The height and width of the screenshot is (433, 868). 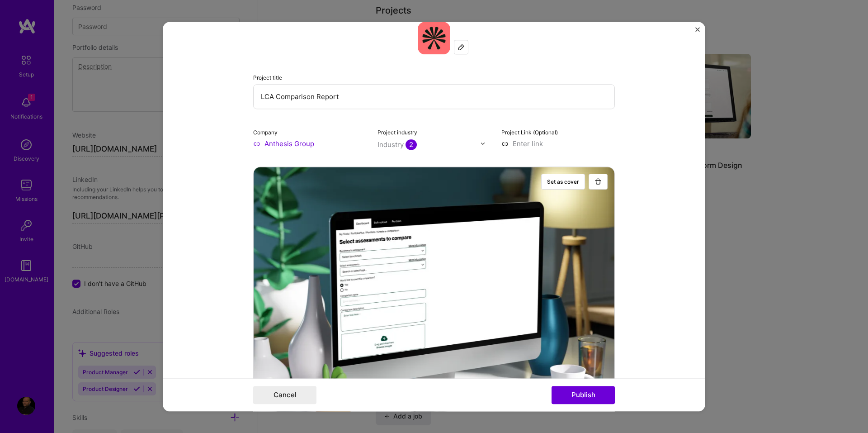 What do you see at coordinates (285, 395) in the screenshot?
I see `button: Cancel` at bounding box center [285, 395].